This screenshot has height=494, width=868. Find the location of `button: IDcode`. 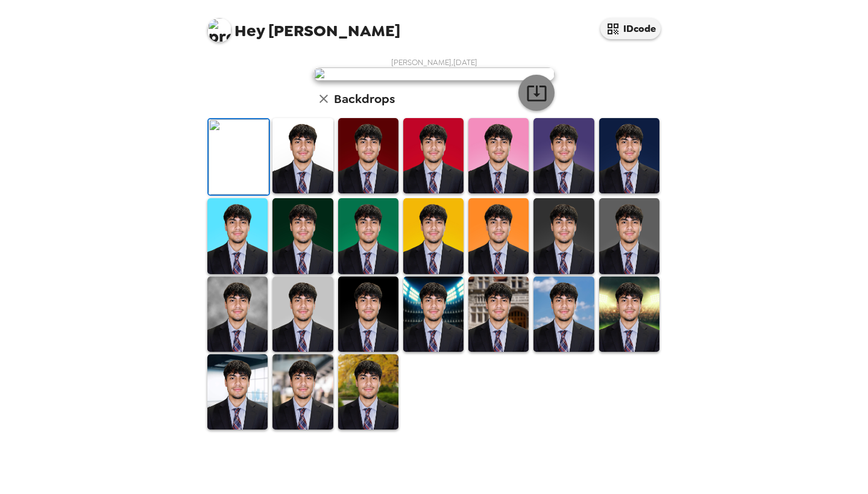

button: IDcode is located at coordinates (631, 28).